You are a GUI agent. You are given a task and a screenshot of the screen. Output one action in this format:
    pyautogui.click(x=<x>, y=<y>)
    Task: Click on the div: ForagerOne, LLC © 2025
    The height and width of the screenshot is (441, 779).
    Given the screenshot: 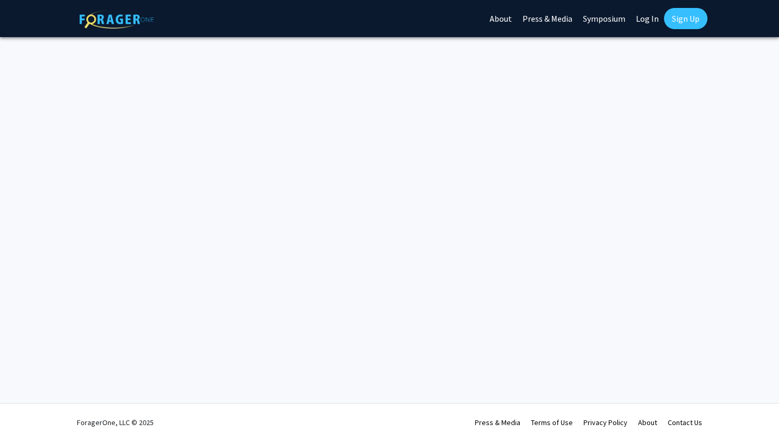 What is the action you would take?
    pyautogui.click(x=115, y=422)
    